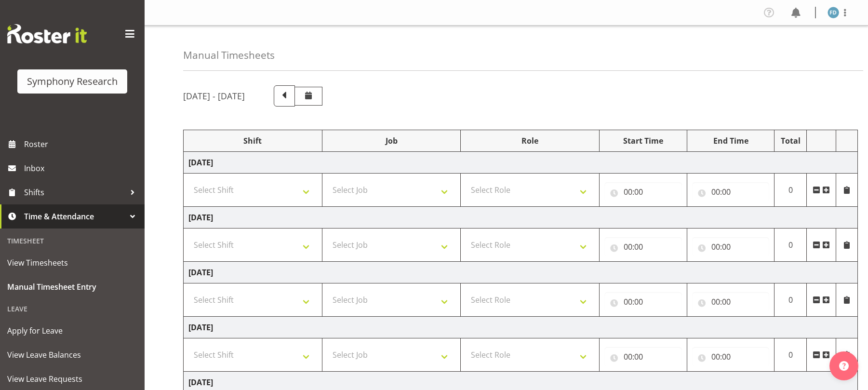 This screenshot has height=390, width=868. Describe the element at coordinates (833, 13) in the screenshot. I see `img: foziah-dean1868.jpg` at that location.